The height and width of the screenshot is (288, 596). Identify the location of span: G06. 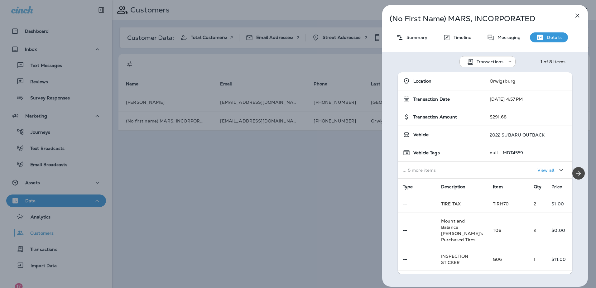
(497, 259).